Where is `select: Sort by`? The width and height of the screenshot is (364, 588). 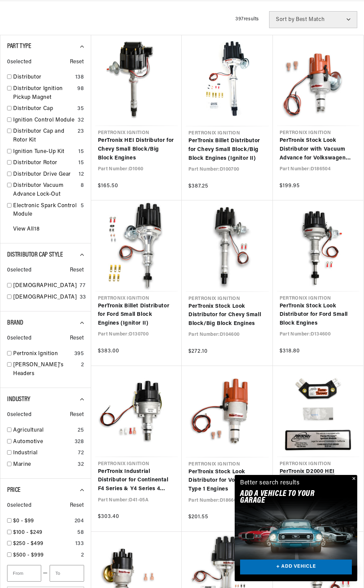 select: Sort by is located at coordinates (314, 20).